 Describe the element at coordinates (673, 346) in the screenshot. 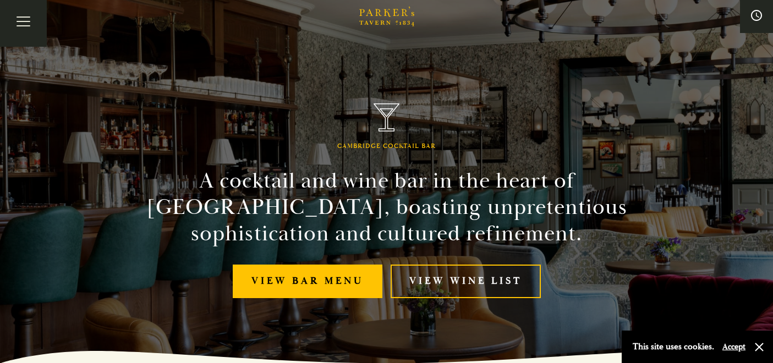

I see `p: This site uses cookies.` at that location.